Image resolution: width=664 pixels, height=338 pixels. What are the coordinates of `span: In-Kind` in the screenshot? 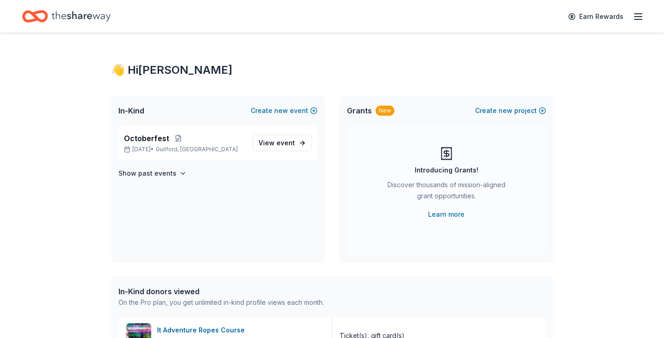 It's located at (131, 111).